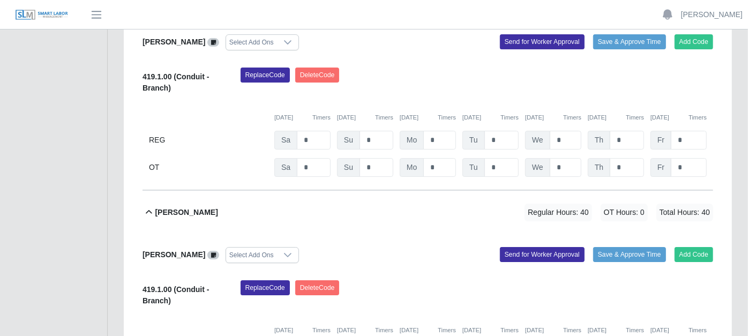 This screenshot has height=336, width=748. Describe the element at coordinates (208, 167) in the screenshot. I see `div: OT` at that location.